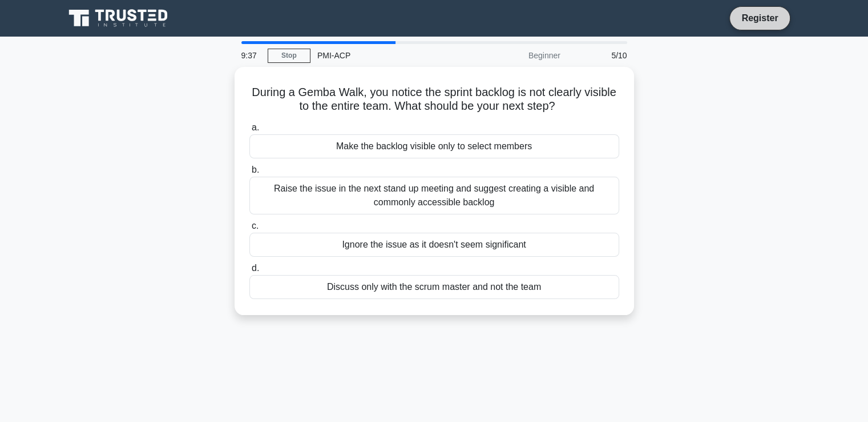 Image resolution: width=868 pixels, height=422 pixels. Describe the element at coordinates (601, 55) in the screenshot. I see `div: 5/10` at that location.